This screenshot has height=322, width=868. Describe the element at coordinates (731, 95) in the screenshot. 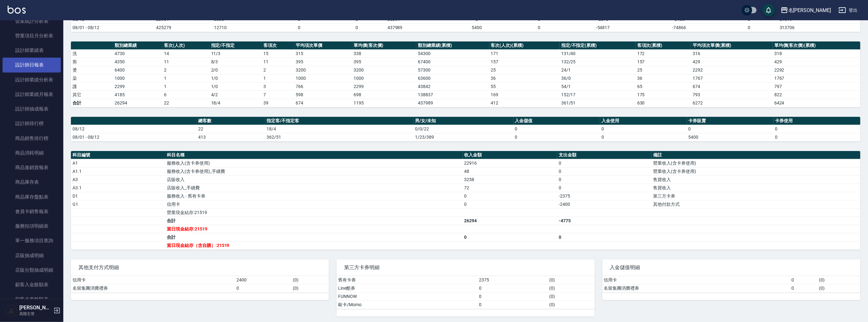

I see `td: 793` at that location.